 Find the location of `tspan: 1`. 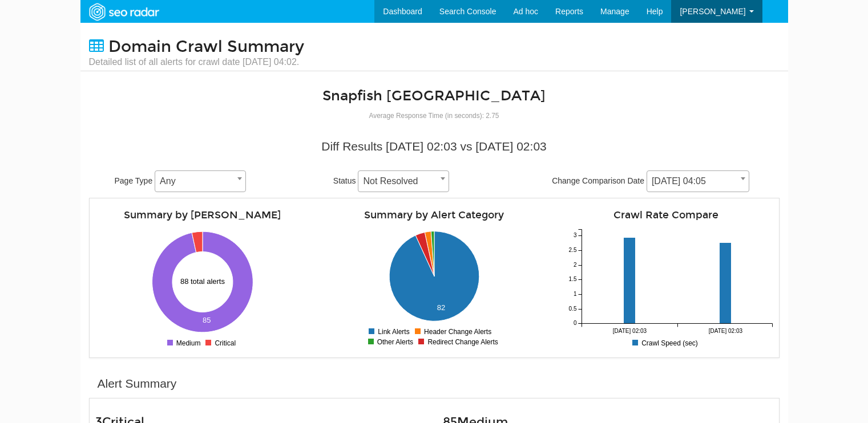

tspan: 1 is located at coordinates (575, 294).